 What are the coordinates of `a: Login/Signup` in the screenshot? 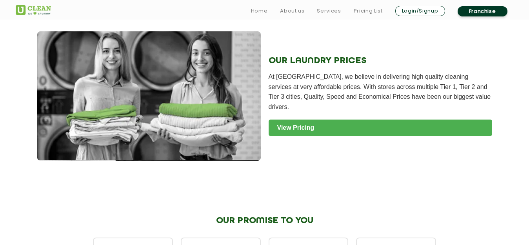 It's located at (420, 11).